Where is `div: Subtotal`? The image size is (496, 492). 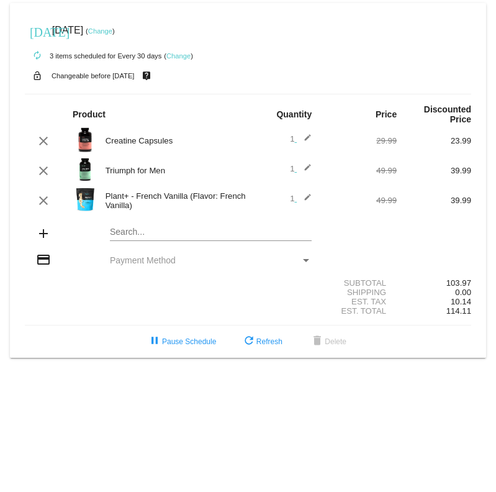
div: Subtotal is located at coordinates (360, 283).